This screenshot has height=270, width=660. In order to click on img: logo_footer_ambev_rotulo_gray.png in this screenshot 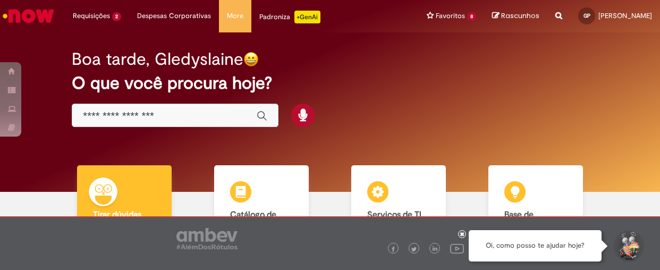, I will do `click(207, 239)`.